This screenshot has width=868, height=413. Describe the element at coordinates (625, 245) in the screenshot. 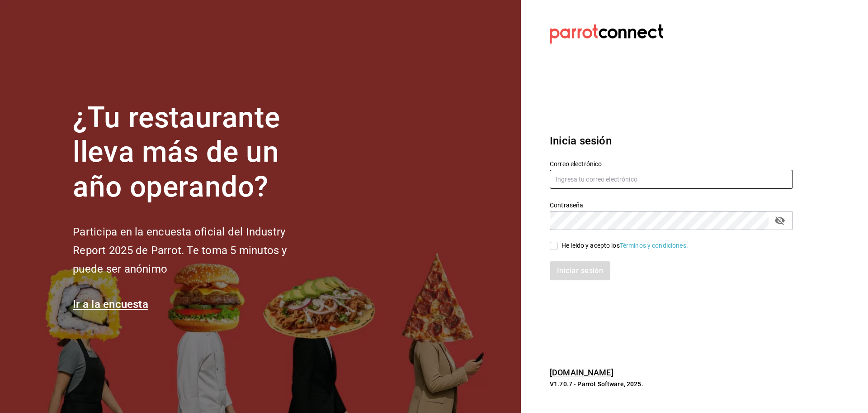

I see `div: He leído y acepto los` at that location.